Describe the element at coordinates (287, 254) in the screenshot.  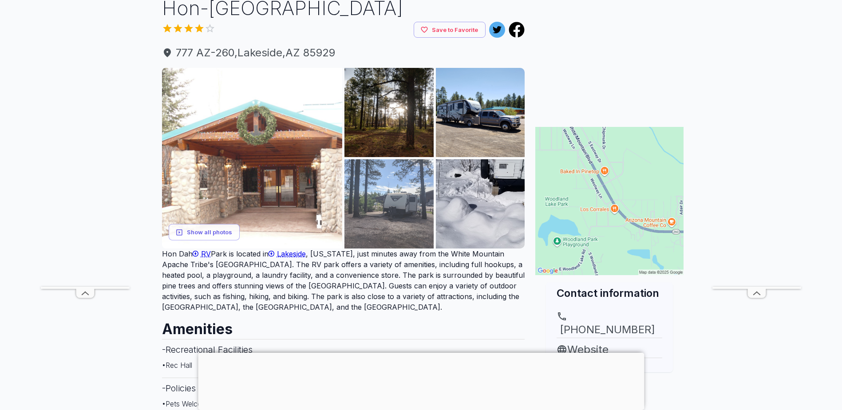
I see `a: Lakeside` at that location.